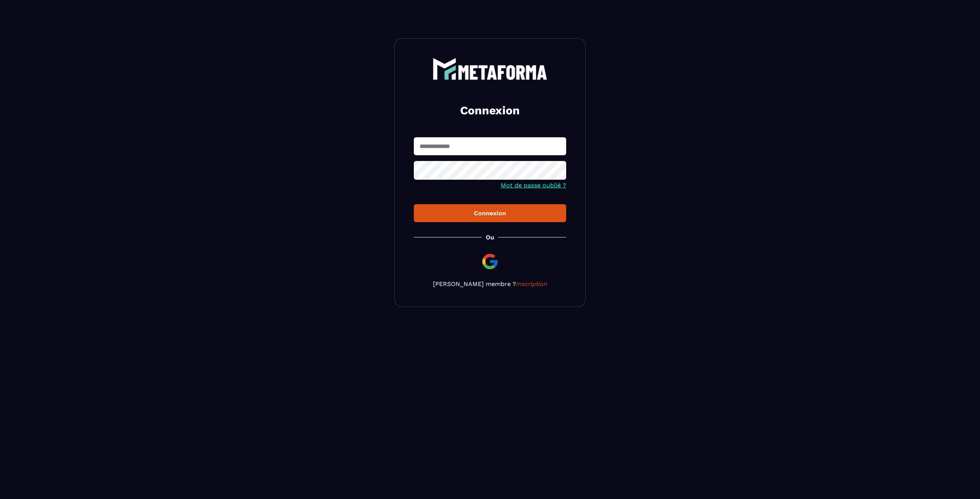 This screenshot has height=499, width=980. What do you see at coordinates (490, 237) in the screenshot?
I see `p: Ou` at bounding box center [490, 237].